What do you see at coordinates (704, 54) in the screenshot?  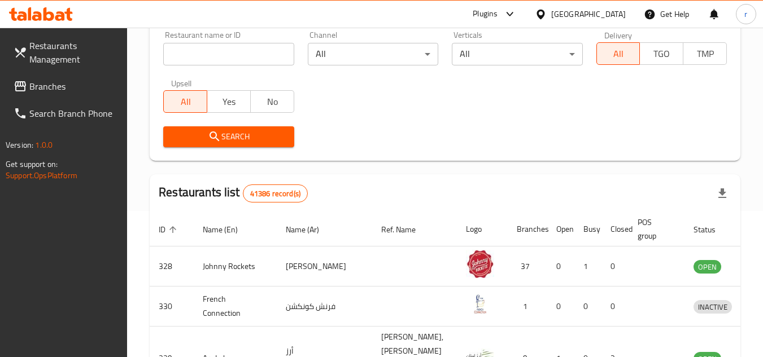 I see `span: TMP` at bounding box center [704, 54].